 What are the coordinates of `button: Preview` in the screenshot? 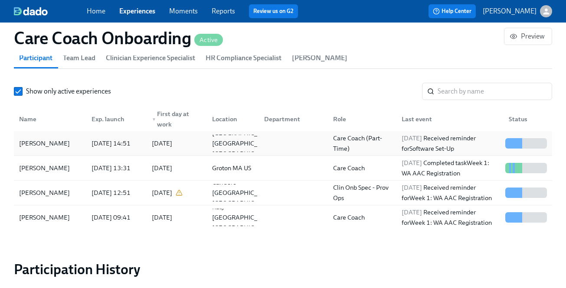 It's located at (527, 36).